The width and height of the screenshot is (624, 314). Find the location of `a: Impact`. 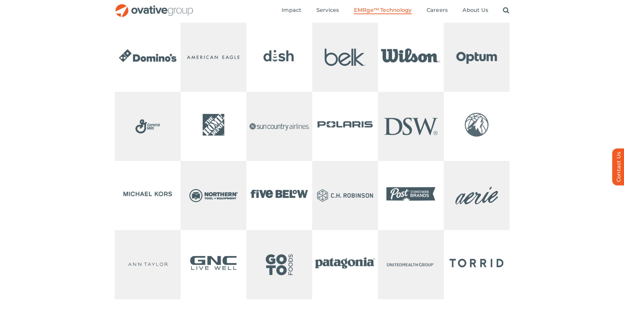

a: Impact is located at coordinates (292, 11).